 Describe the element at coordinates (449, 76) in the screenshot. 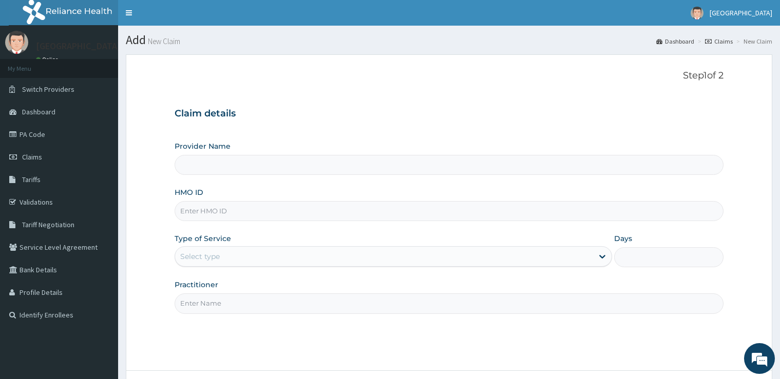

I see `p: Step 1 of 2` at that location.